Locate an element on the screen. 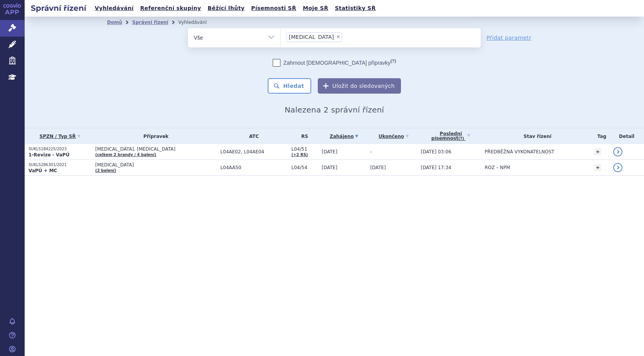  span: L04AE02, L04AE04 is located at coordinates (254, 152).